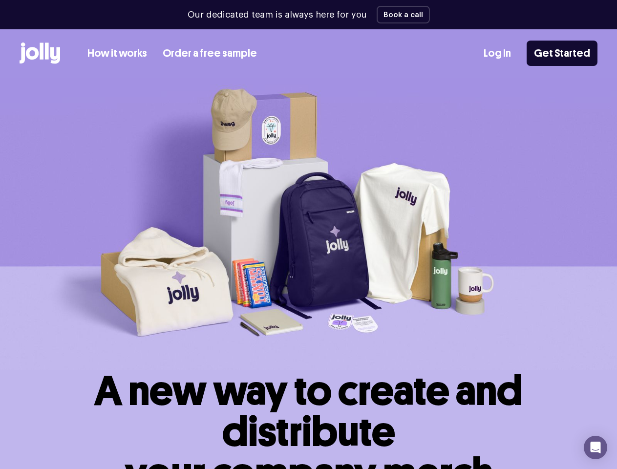 This screenshot has height=469, width=617. What do you see at coordinates (403, 15) in the screenshot?
I see `button: Book a call` at bounding box center [403, 15].